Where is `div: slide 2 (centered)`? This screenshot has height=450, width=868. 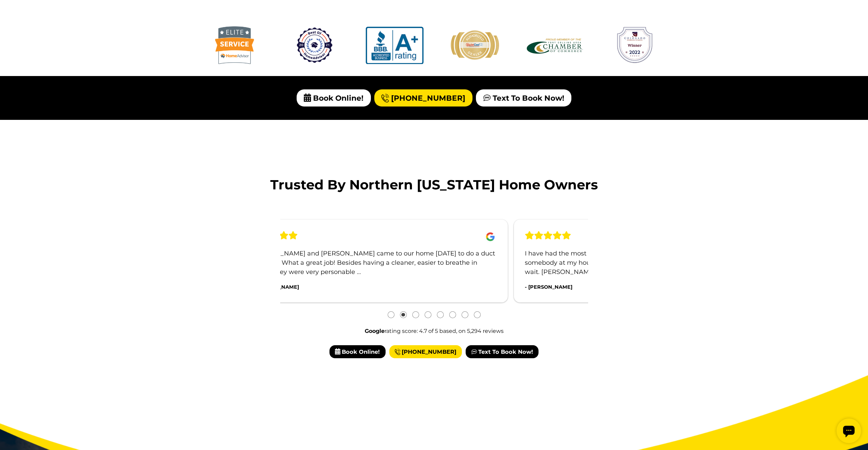 div: slide 2 (centered) is located at coordinates (374, 261).